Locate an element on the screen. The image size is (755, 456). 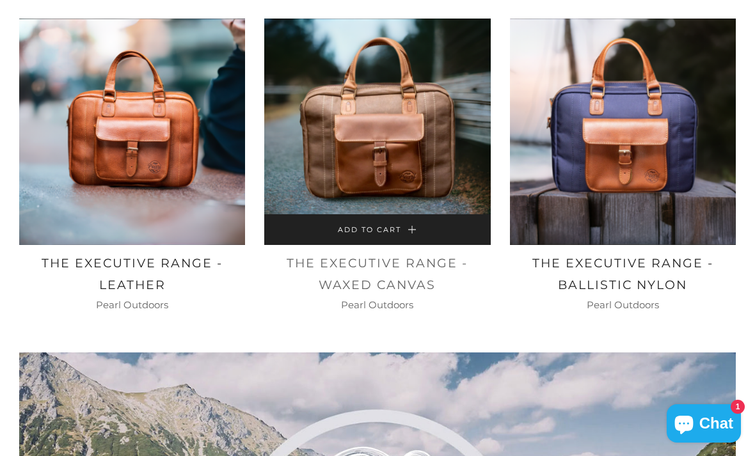
a: The Executive Range - Ballistic Nylon Pearl Outdoors is located at coordinates (622, 283).